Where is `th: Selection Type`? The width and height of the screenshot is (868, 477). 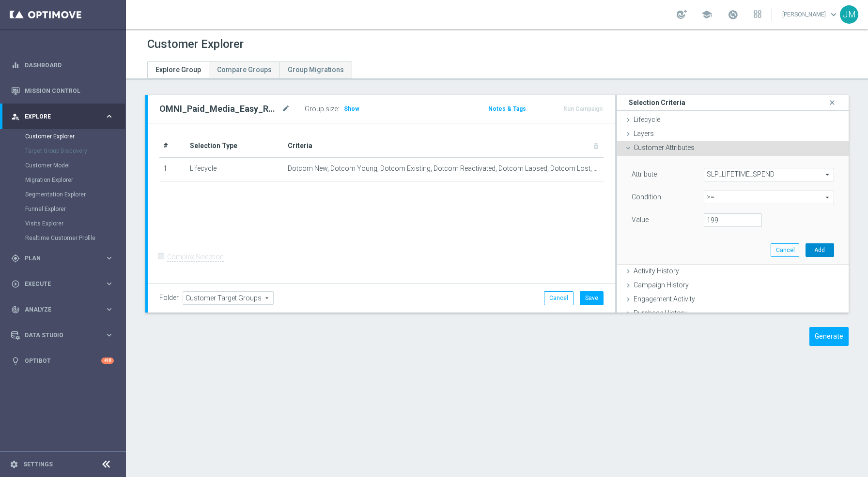 th: Selection Type is located at coordinates (235, 146).